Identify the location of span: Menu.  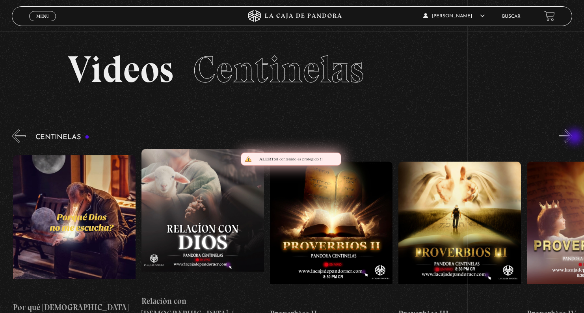
(43, 16).